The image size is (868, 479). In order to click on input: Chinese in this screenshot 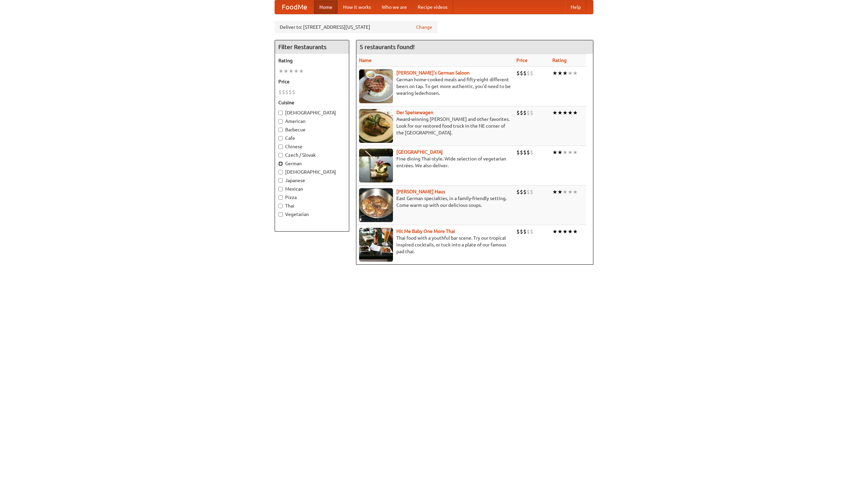, I will do `click(280, 147)`.